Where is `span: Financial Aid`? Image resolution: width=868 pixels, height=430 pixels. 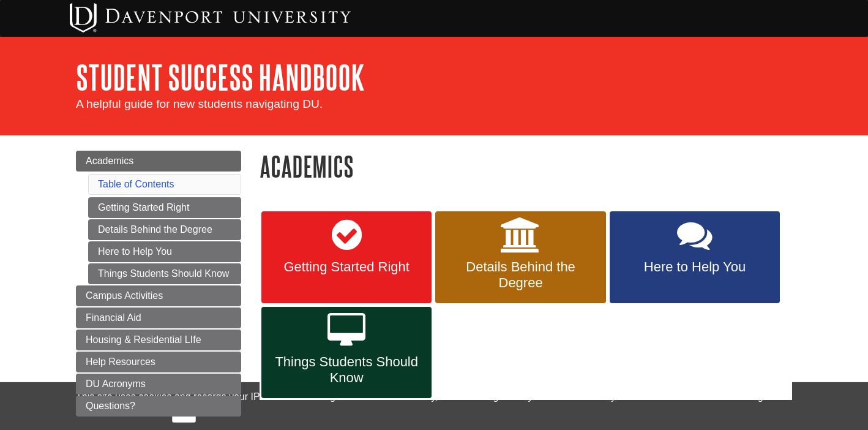 span: Financial Aid is located at coordinates (113, 317).